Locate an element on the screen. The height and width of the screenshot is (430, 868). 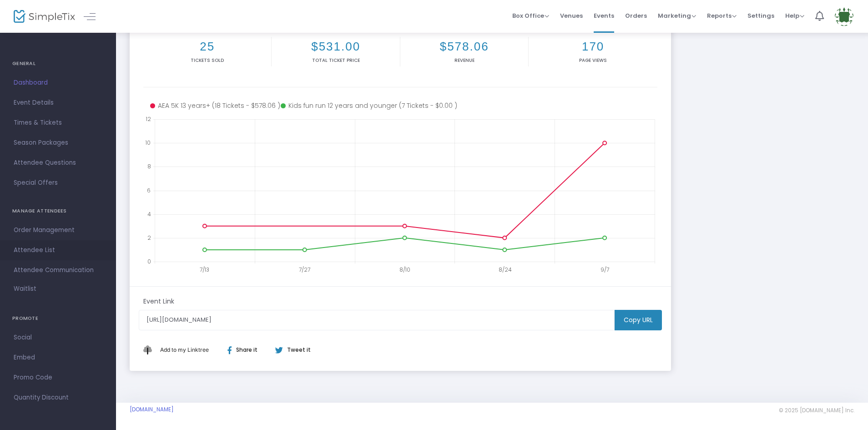
span: Attendee List is located at coordinates (58, 250).